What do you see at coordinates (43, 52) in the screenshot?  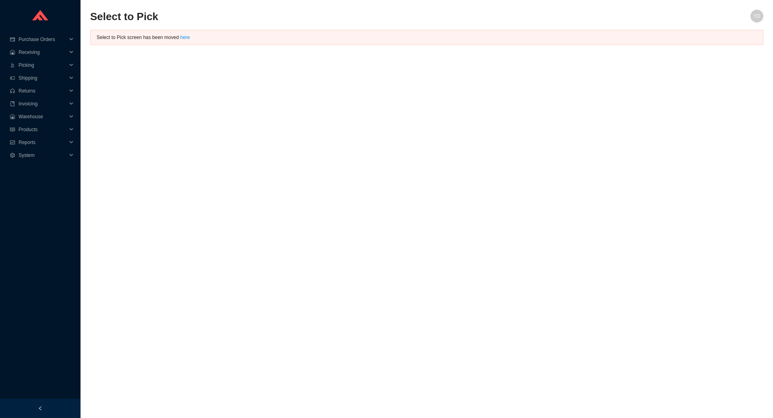 I see `span: Receiving` at bounding box center [43, 52].